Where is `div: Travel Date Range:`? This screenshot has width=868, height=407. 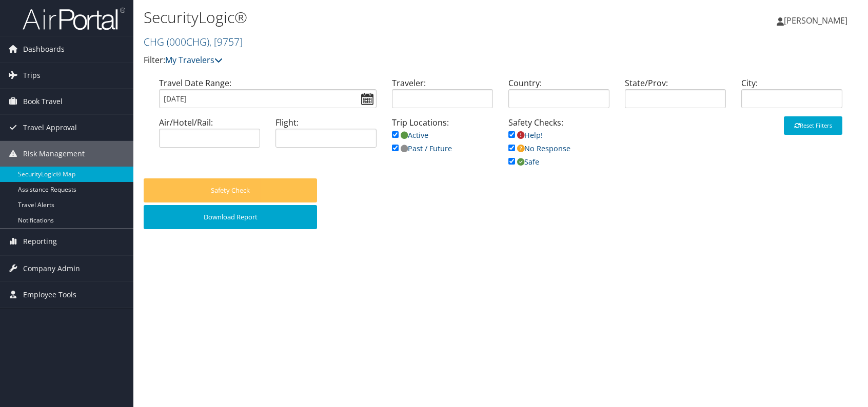 div: Travel Date Range: is located at coordinates (268, 97).